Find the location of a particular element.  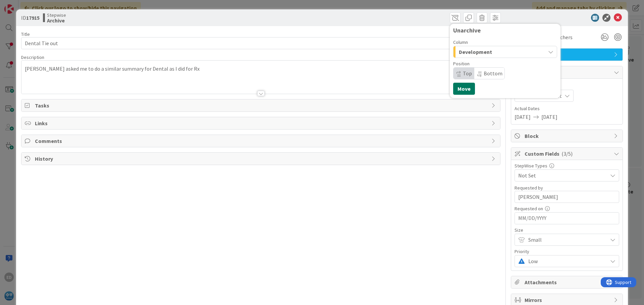

div: Priority is located at coordinates (567, 252).